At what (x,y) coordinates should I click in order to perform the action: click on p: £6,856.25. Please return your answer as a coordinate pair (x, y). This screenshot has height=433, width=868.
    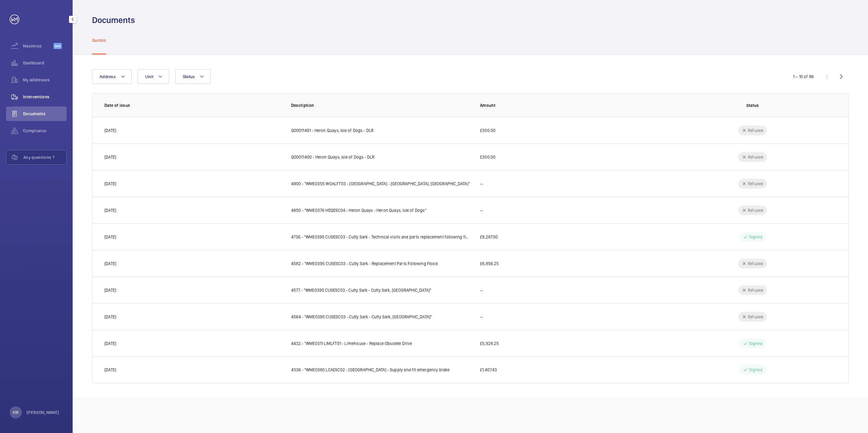
    Looking at the image, I should click on (489, 263).